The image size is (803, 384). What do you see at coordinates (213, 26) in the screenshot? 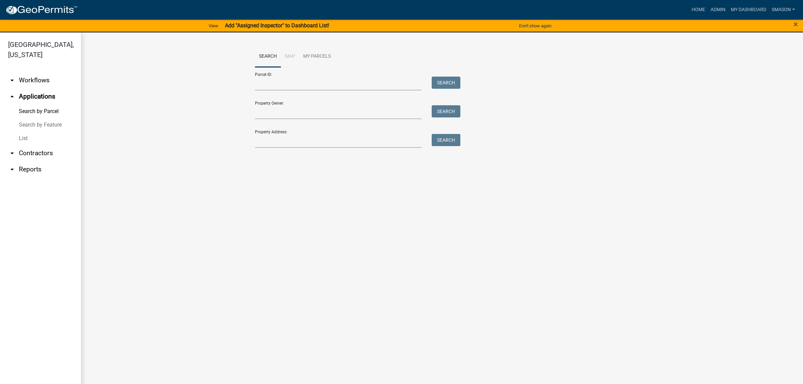
I see `a: View` at bounding box center [213, 26].